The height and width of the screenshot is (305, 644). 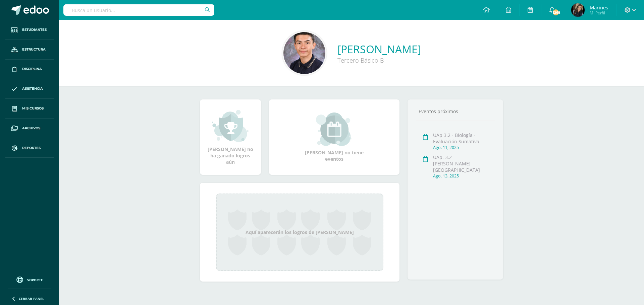 What do you see at coordinates (304, 53) in the screenshot?
I see `img: 5b9b3b10b614d00fb5a5de4835087b3f.png` at bounding box center [304, 53].